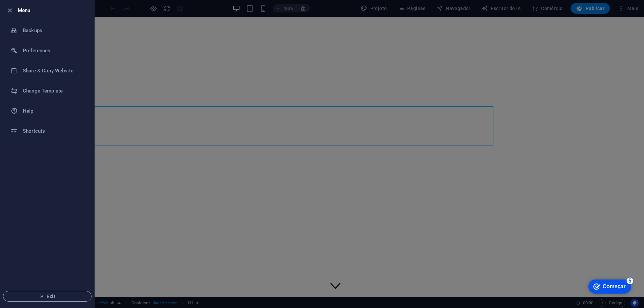 Image resolution: width=644 pixels, height=308 pixels. Describe the element at coordinates (53, 11) in the screenshot. I see `h6: Menu` at that location.